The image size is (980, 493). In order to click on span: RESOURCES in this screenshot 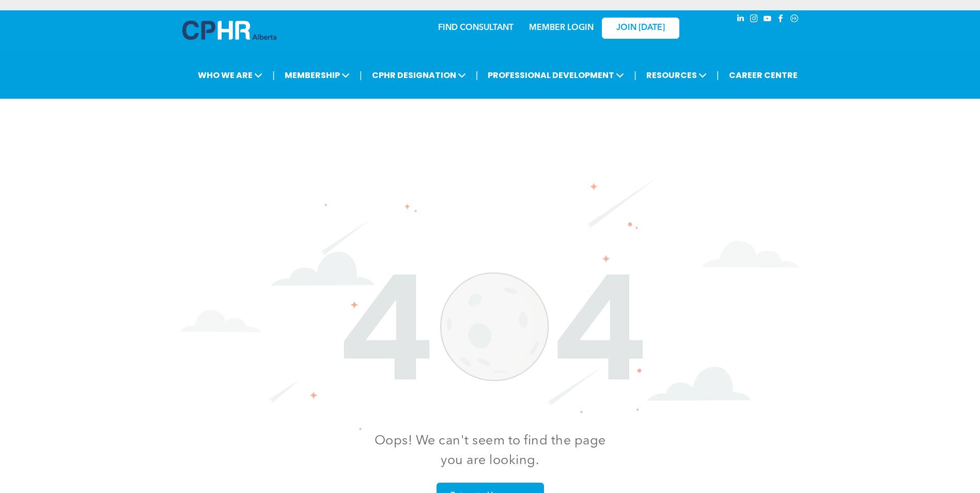, I will do `click(676, 75)`.